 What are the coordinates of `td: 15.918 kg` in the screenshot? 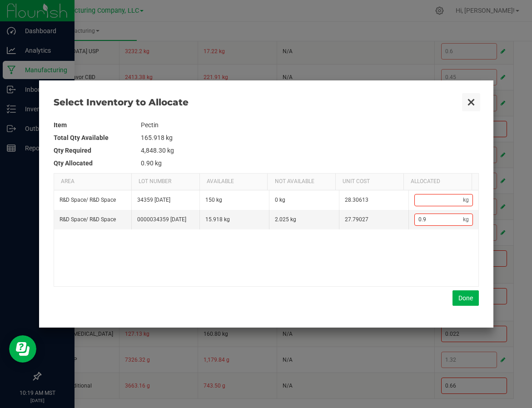 It's located at (235, 219).